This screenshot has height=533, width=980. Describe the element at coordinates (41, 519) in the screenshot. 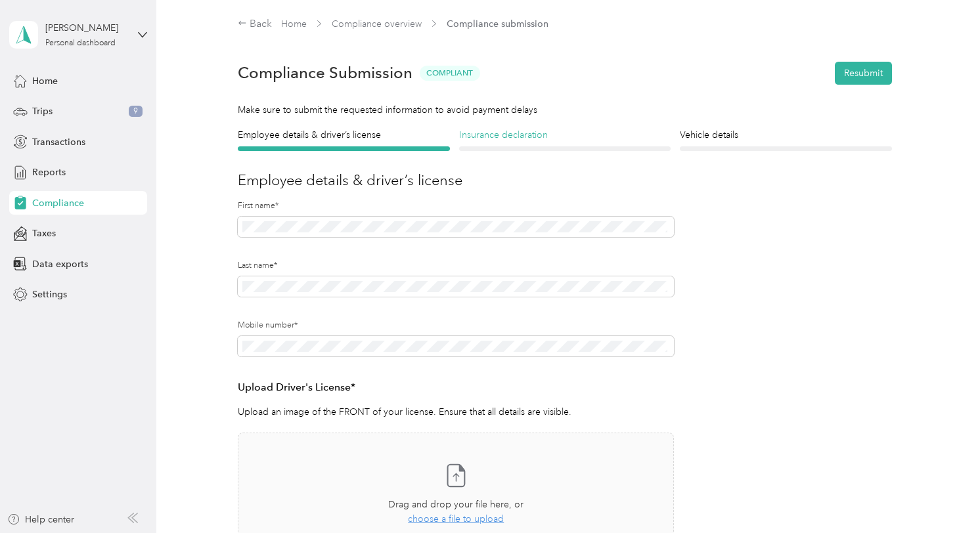

I see `button: Help center` at that location.